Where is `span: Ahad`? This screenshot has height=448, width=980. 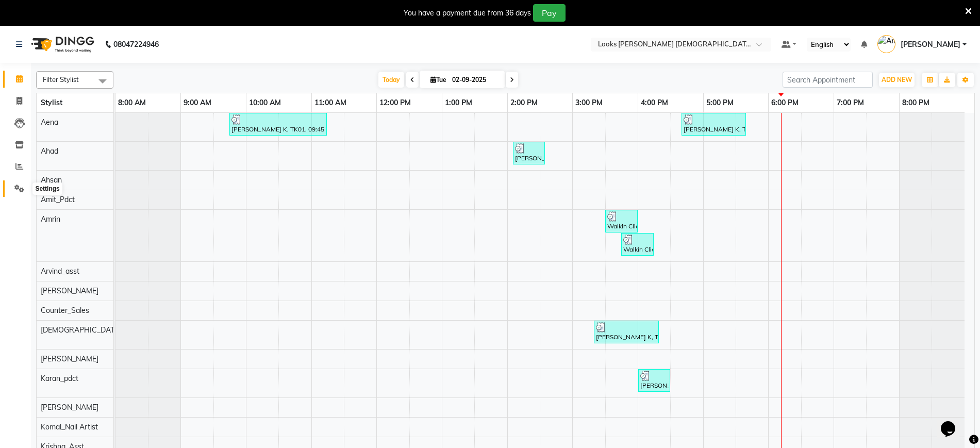
span: Ahad is located at coordinates (49, 151).